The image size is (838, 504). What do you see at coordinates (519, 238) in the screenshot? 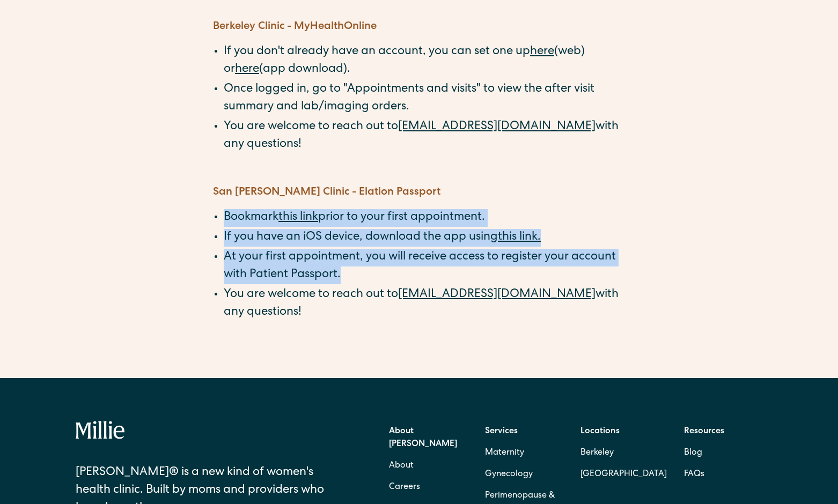
I see `a: this link.` at bounding box center [519, 238].